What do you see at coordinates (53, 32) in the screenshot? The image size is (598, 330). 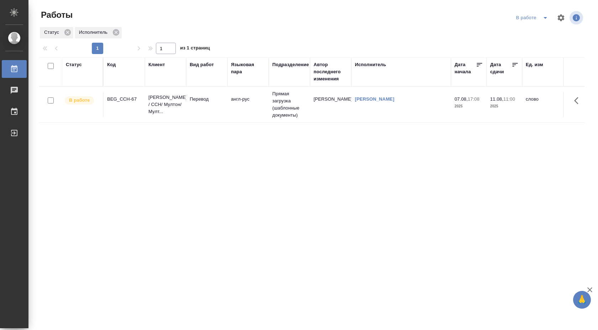 I see `p: Статус` at bounding box center [53, 32].